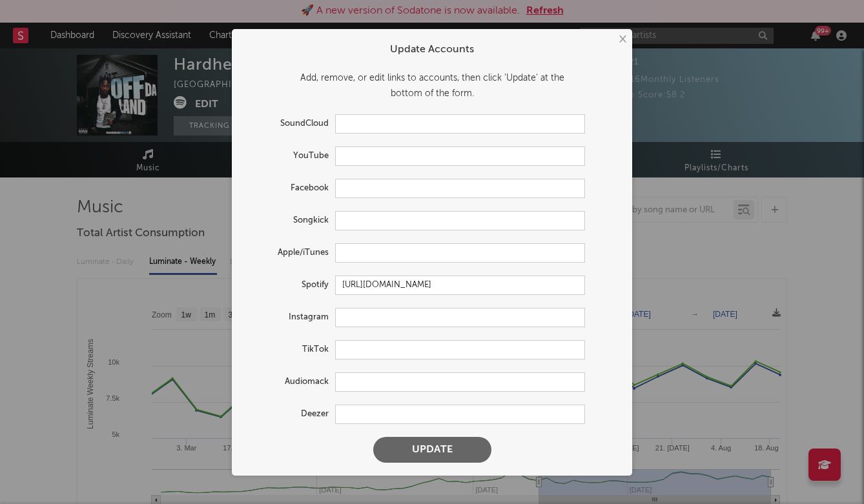 This screenshot has height=504, width=864. What do you see at coordinates (289, 317) in the screenshot?
I see `label: Instagram` at bounding box center [289, 317].